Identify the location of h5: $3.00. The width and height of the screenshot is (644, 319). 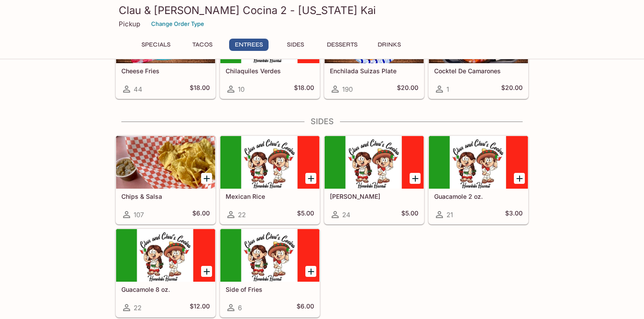
(514, 214).